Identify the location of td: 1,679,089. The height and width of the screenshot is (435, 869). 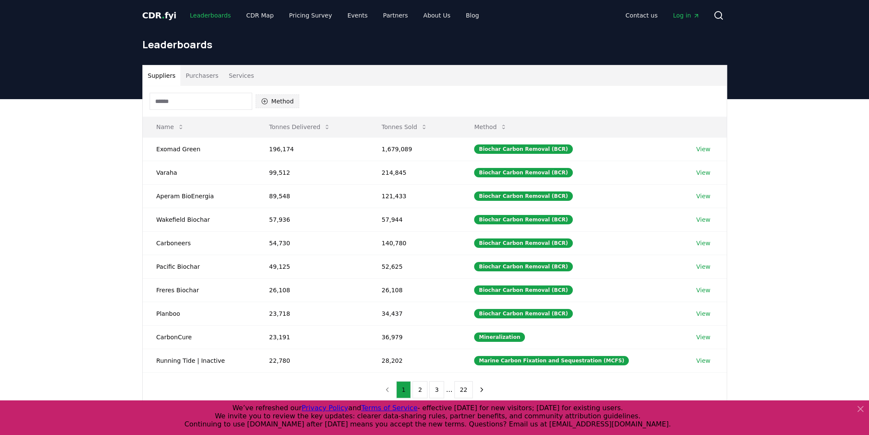
(414, 149).